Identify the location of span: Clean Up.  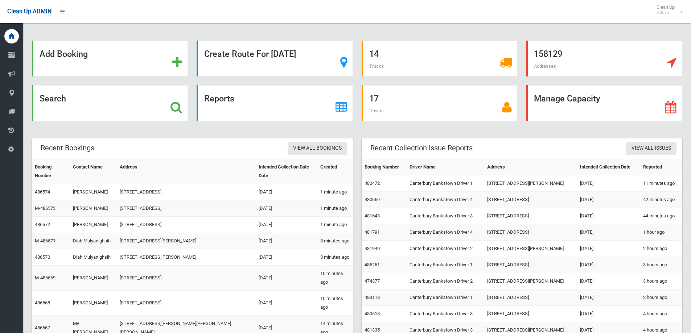
(668, 10).